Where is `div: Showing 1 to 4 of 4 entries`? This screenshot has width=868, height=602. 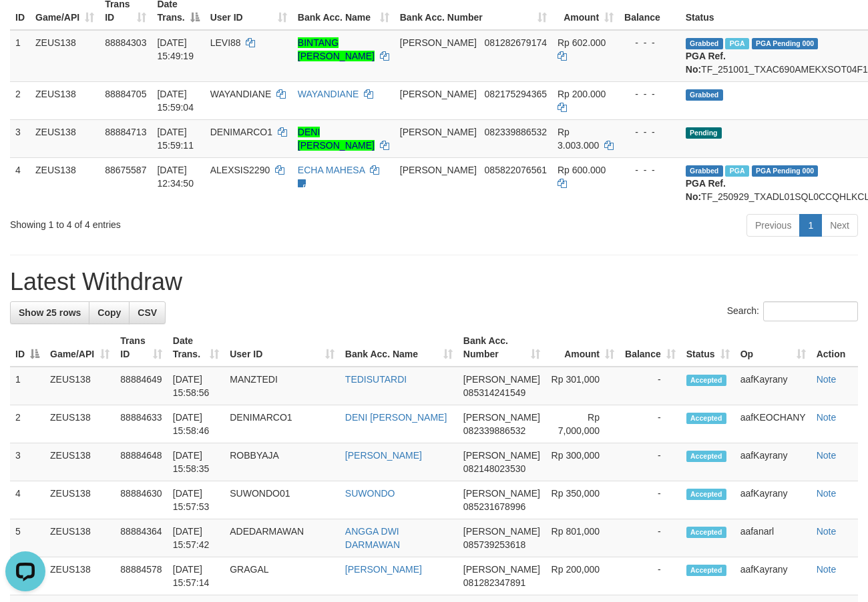
div: Showing 1 to 4 of 4 entries is located at coordinates (181, 222).